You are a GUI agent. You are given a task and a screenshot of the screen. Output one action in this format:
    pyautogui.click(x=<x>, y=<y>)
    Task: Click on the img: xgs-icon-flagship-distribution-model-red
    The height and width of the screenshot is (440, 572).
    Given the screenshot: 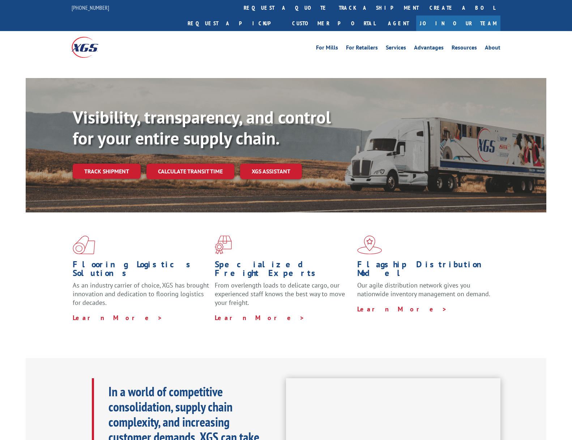 What is the action you would take?
    pyautogui.click(x=369, y=245)
    